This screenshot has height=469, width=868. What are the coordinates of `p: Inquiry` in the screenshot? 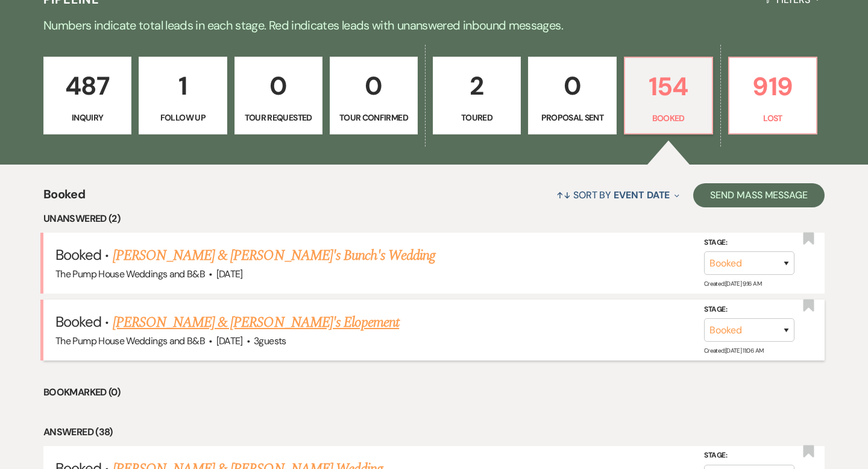 It's located at (88, 118).